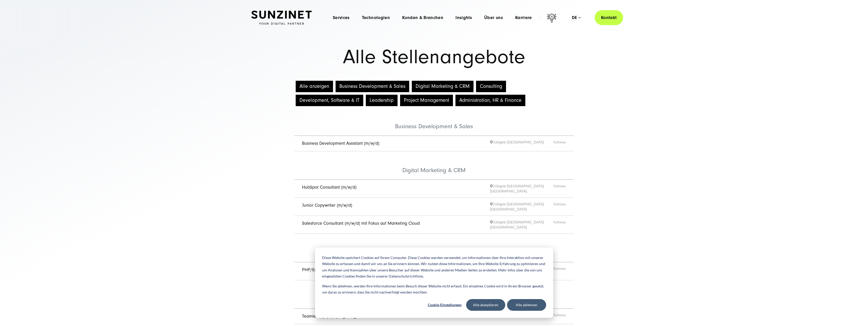 The image size is (868, 326). What do you see at coordinates (341, 143) in the screenshot?
I see `a: Business Development Assistant (m/w/d)` at bounding box center [341, 143].